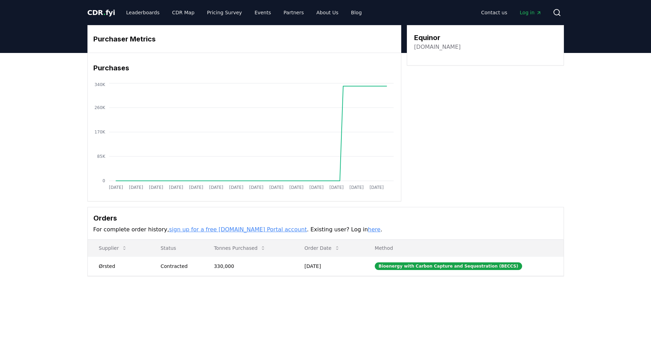  What do you see at coordinates (325, 229) in the screenshot?
I see `p: For complete order history, . Existing user? Log in .` at bounding box center [325, 229].